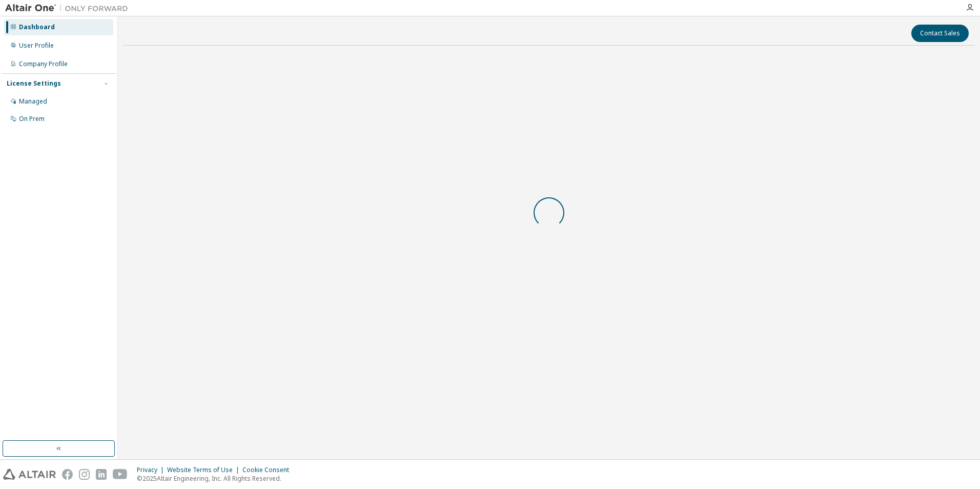 The height and width of the screenshot is (489, 980). Describe the element at coordinates (33, 102) in the screenshot. I see `div: Managed` at that location.